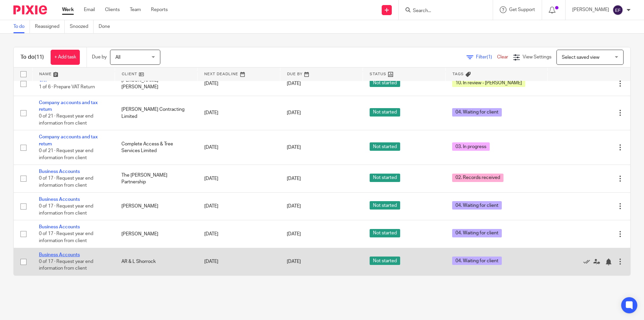 This screenshot has width=644, height=320. Describe the element at coordinates (43, 80) in the screenshot. I see `a: VAT` at that location.